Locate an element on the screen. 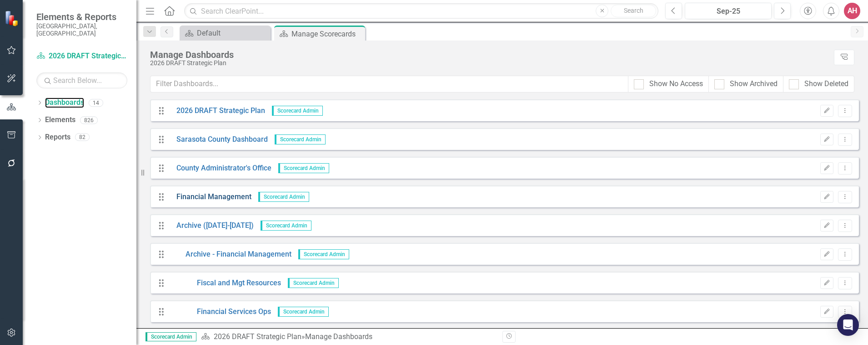  div: 14 is located at coordinates (96, 102).